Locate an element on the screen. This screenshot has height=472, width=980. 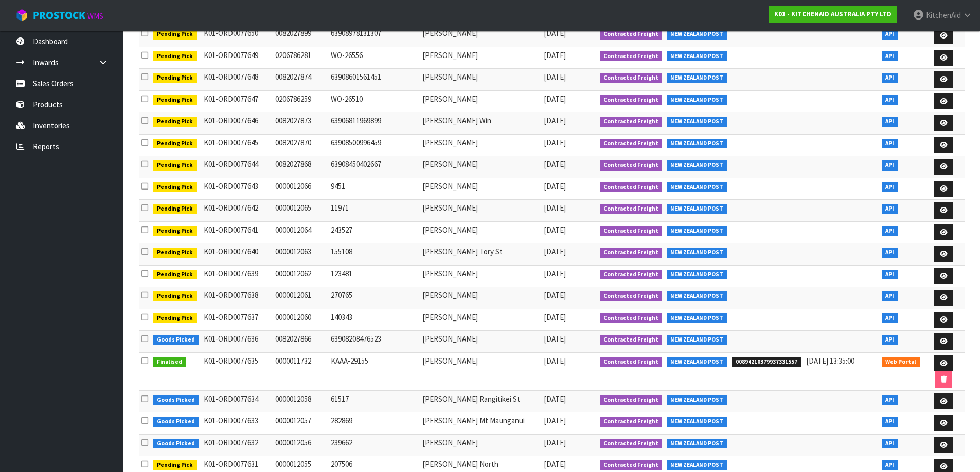
td: 63908601561451 is located at coordinates (374, 80).